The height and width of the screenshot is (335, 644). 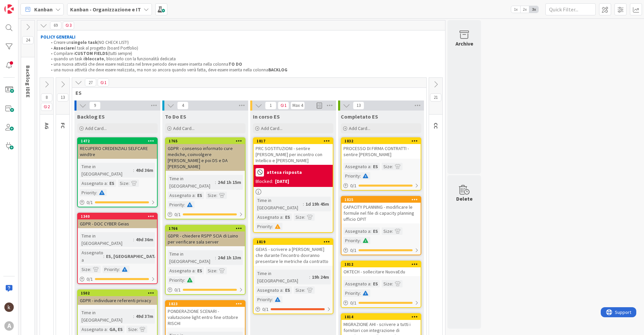 I want to click on div: 1823PONDERAZIONE SCENARI - valutazione light entro fine ottobre RISCHI, so click(x=205, y=314).